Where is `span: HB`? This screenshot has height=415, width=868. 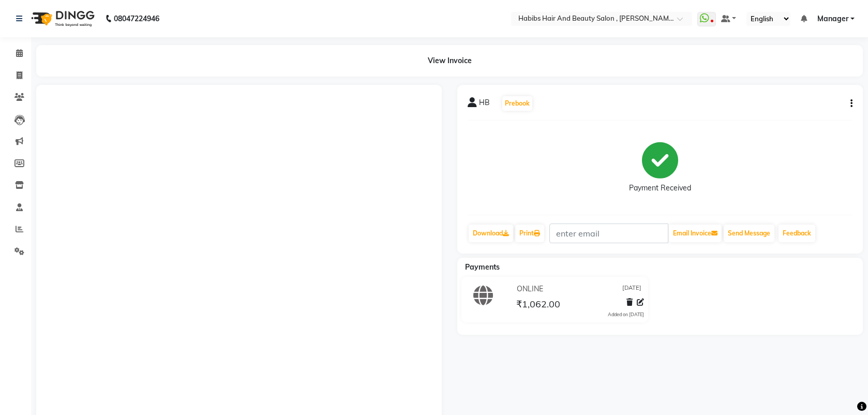
span: HB is located at coordinates (484, 104).